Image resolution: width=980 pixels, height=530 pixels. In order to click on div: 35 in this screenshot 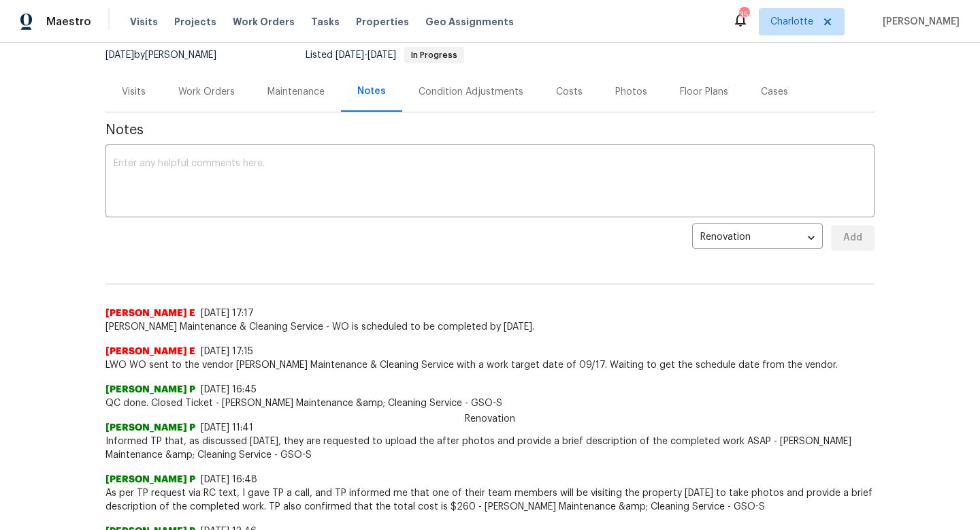, I will do `click(744, 15)`.